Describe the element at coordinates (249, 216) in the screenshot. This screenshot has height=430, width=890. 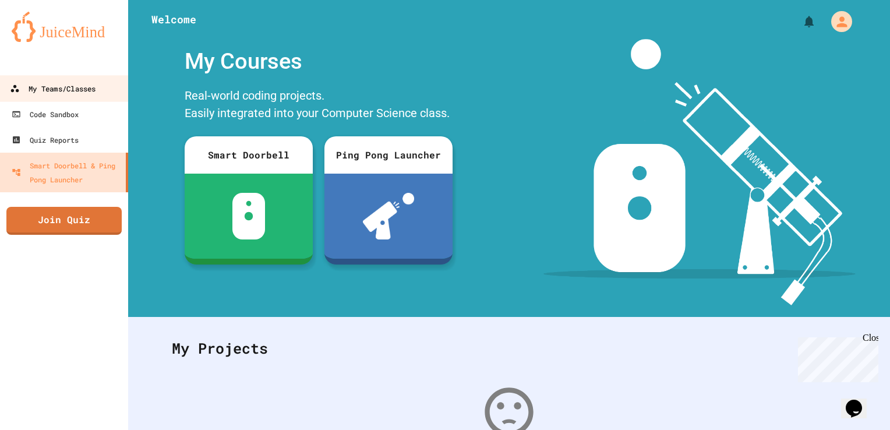
I see `img: sdb-white.svg` at that location.